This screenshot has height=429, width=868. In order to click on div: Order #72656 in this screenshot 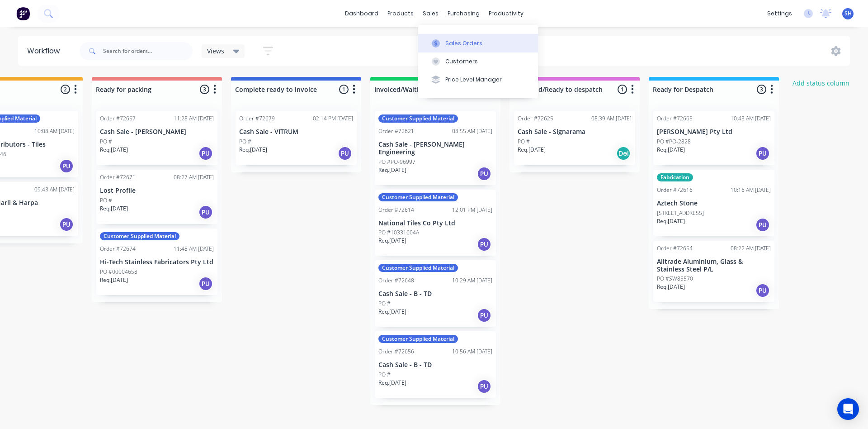, I will do `click(397, 352)`.